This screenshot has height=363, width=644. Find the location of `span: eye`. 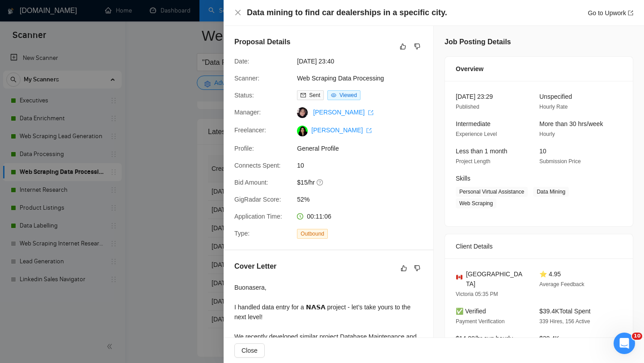

span: eye is located at coordinates (334, 95).